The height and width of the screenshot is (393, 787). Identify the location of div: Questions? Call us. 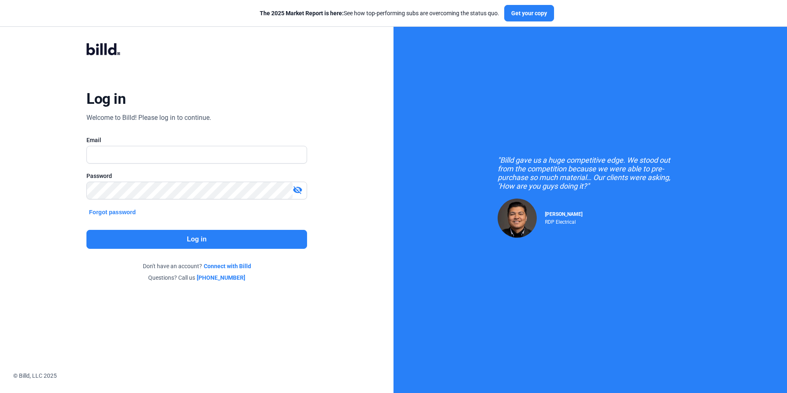
(196, 277).